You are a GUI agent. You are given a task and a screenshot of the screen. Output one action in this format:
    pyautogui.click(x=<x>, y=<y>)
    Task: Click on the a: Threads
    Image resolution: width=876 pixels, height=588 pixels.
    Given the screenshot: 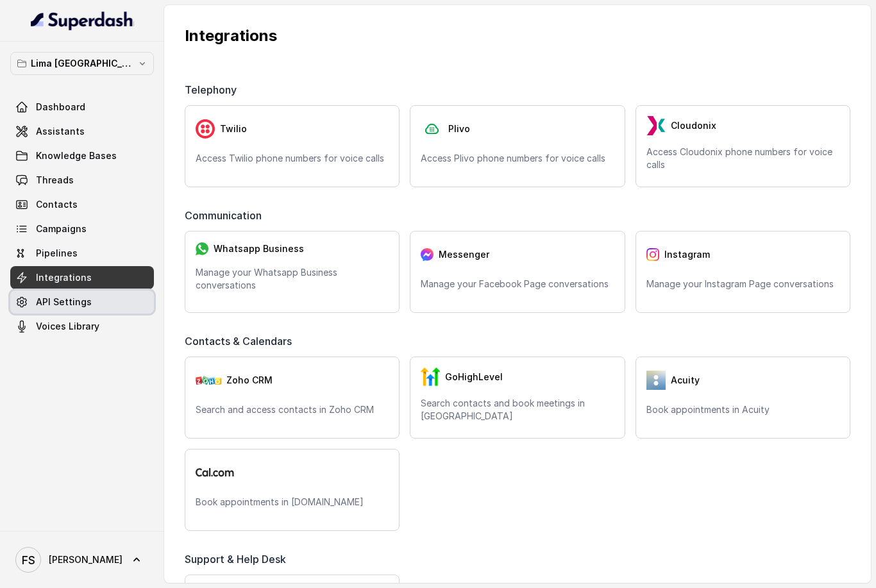 What is the action you would take?
    pyautogui.click(x=82, y=180)
    